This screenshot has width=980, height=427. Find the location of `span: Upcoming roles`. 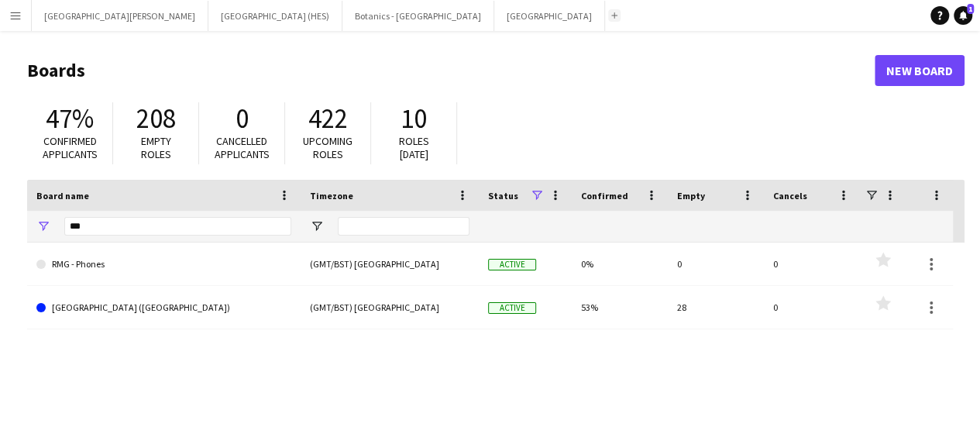

span: Upcoming roles is located at coordinates (327, 147).